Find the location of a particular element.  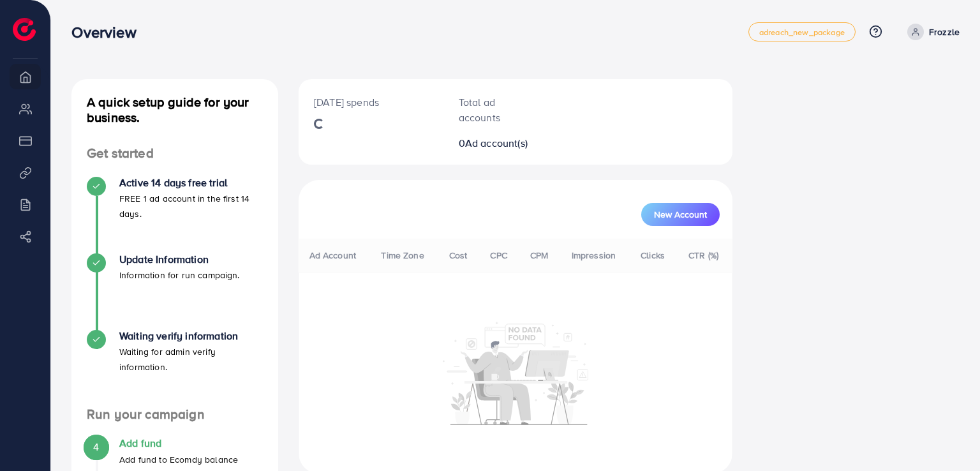

h4: Run your campaign is located at coordinates (174, 414).